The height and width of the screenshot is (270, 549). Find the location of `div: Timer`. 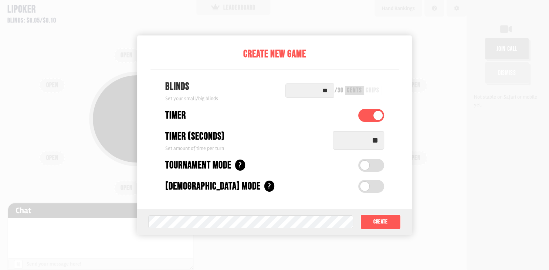

div: Timer is located at coordinates (176, 116).